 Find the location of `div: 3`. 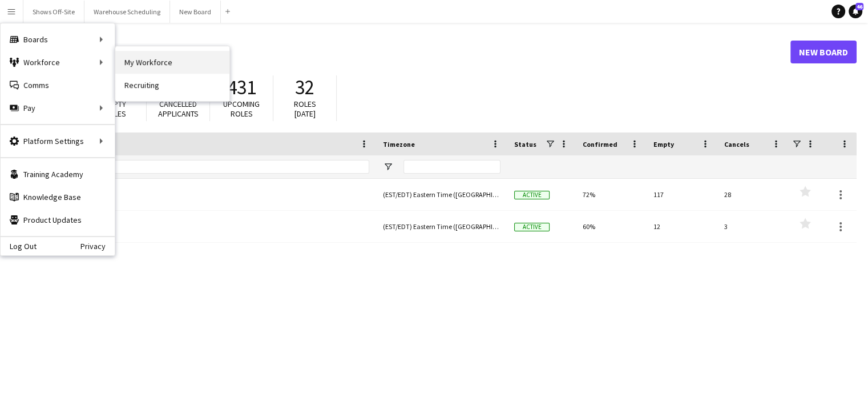

div: 3 is located at coordinates (753, 227).